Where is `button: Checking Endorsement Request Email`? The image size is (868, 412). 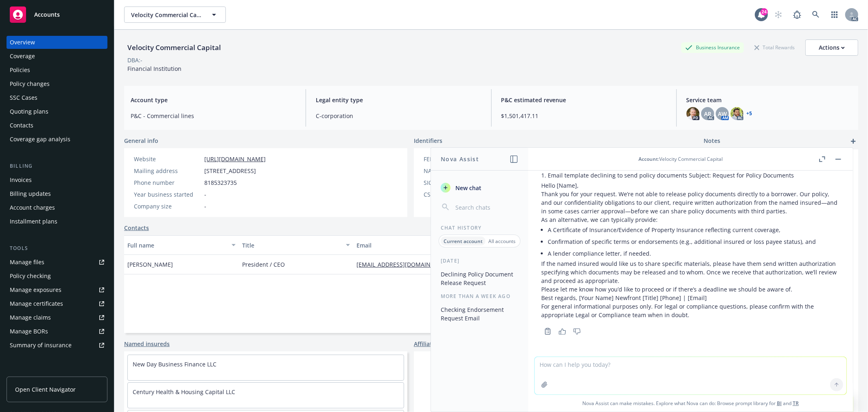 button: Checking Endorsement Request Email is located at coordinates (480, 314).